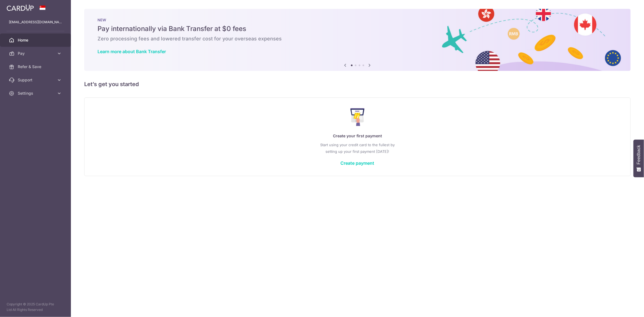  Describe the element at coordinates (639, 155) in the screenshot. I see `span: Feedback` at that location.